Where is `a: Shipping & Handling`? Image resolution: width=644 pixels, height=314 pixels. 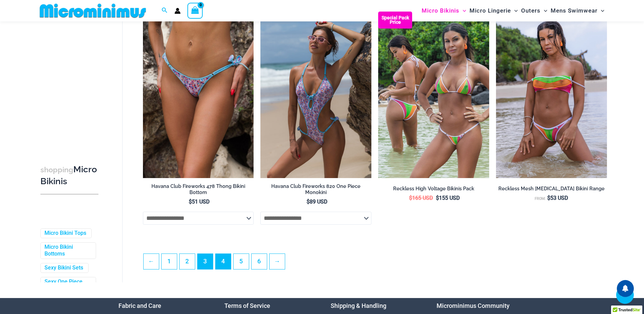 a: Shipping & Handling is located at coordinates (359, 306).